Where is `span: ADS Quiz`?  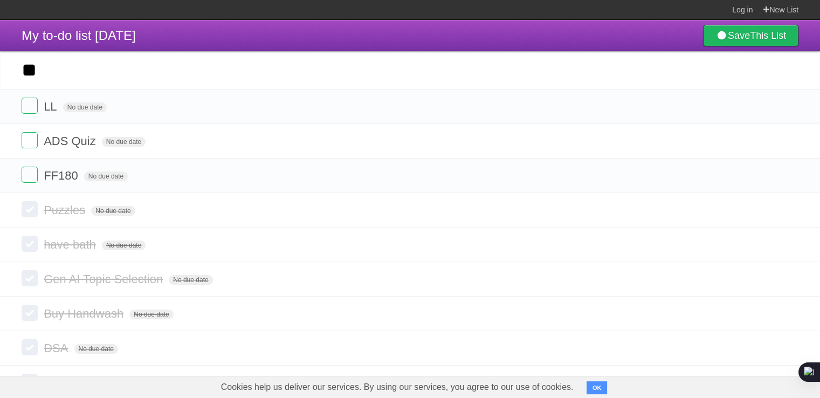 span: ADS Quiz is located at coordinates (71, 141).